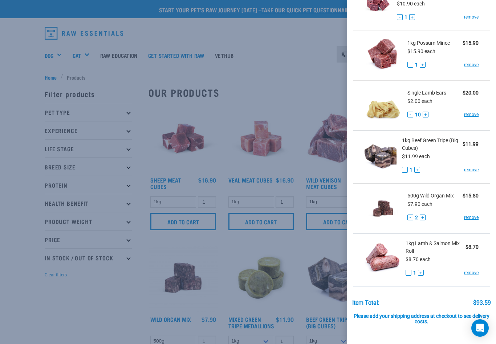 The image size is (496, 344). I want to click on span: 2, so click(417, 217).